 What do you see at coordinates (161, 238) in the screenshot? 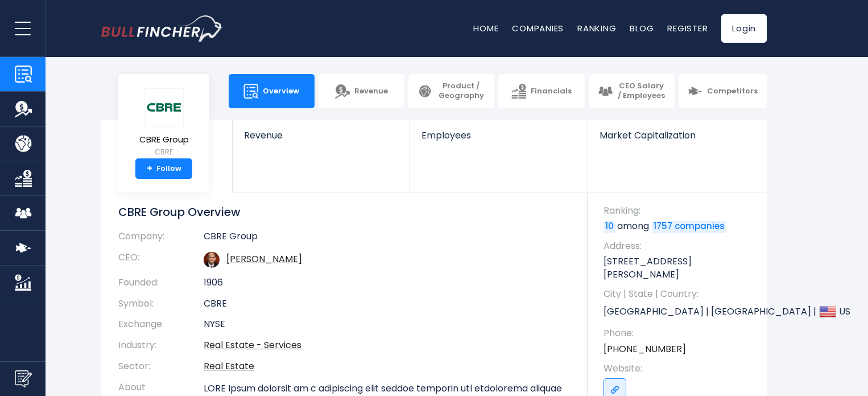
I see `th: Company:` at bounding box center [161, 238].